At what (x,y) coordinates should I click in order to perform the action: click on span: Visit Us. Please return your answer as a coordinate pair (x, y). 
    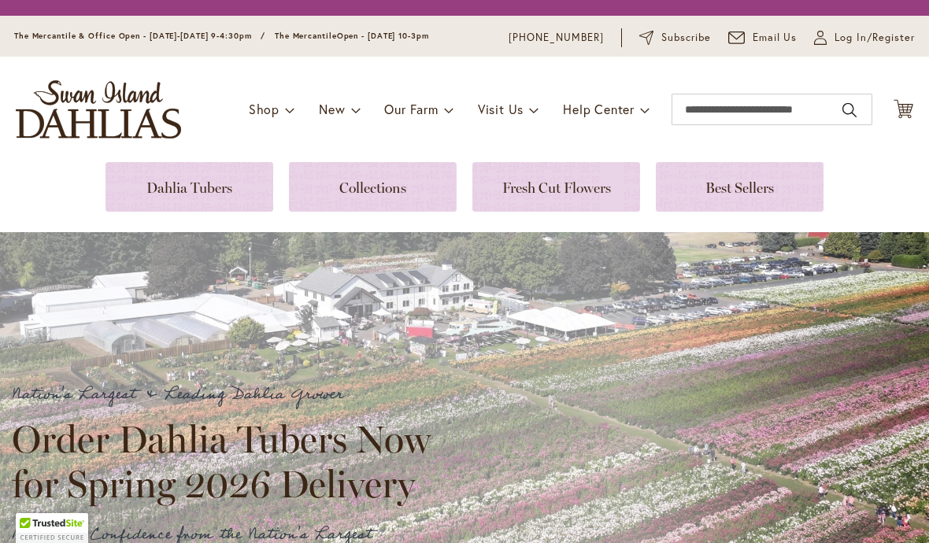
    Looking at the image, I should click on (501, 109).